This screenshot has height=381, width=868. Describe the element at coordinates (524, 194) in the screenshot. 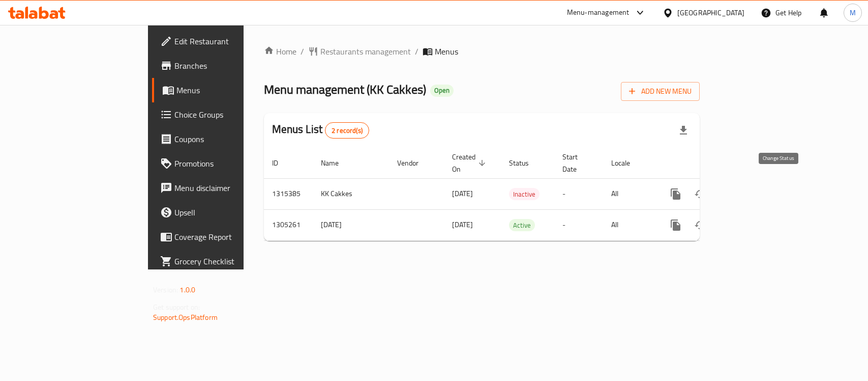

I see `span: Inactive` at that location.